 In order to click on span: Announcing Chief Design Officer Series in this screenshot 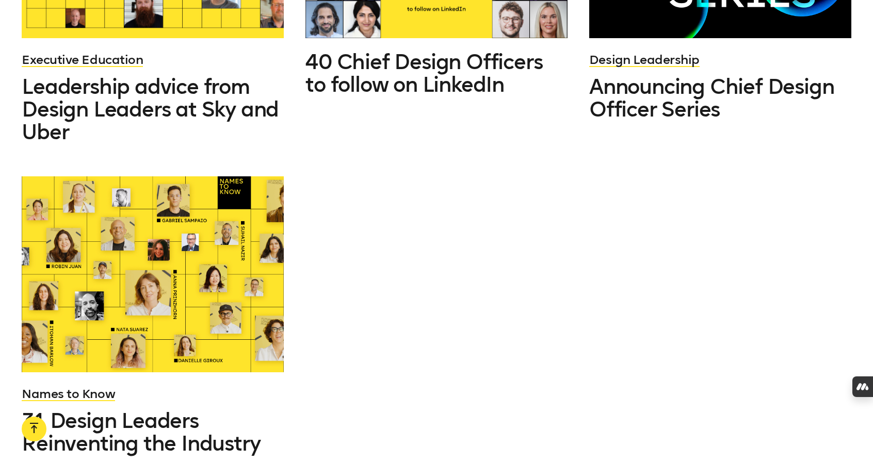, I will do `click(711, 98)`.